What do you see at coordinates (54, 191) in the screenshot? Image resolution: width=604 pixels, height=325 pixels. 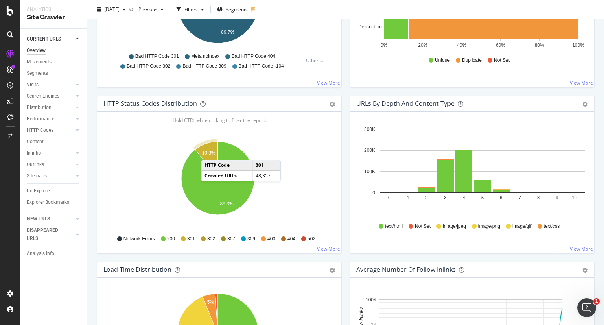 I see `a: Url Explorer` at bounding box center [54, 191].